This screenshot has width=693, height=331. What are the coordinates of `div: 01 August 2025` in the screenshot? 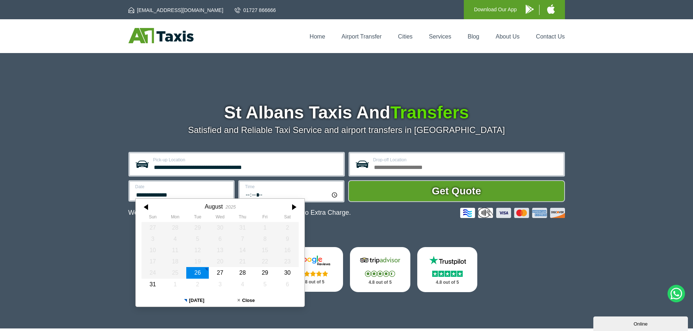 It's located at (265, 228).